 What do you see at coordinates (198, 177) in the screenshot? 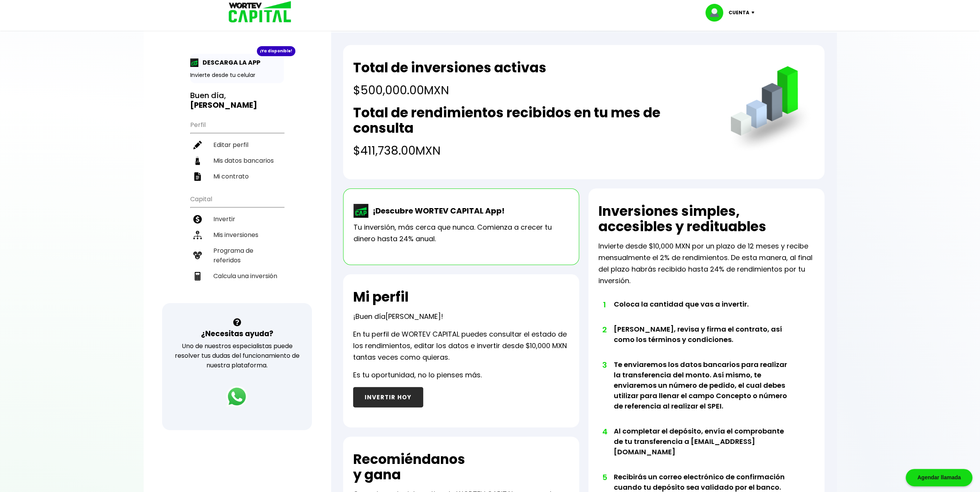
I see `img: contrato-icon.f2db500c.svg` at bounding box center [198, 177].